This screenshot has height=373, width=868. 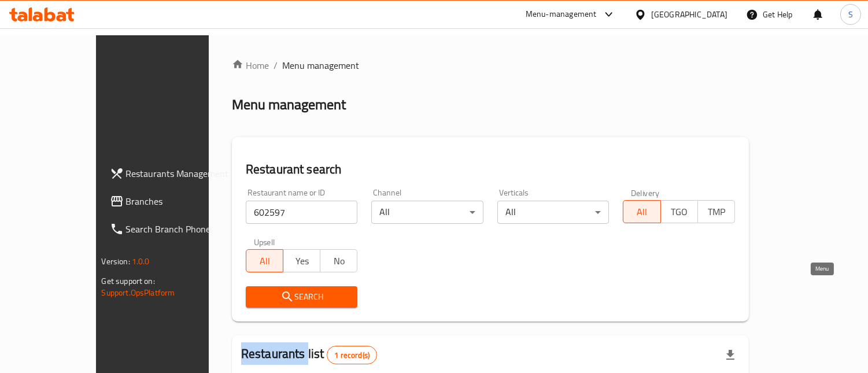 I want to click on h2: Menu management, so click(x=289, y=105).